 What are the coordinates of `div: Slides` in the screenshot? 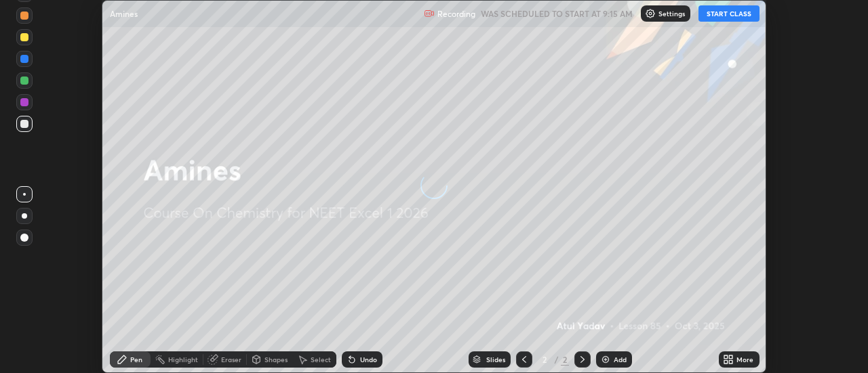 It's located at (496, 360).